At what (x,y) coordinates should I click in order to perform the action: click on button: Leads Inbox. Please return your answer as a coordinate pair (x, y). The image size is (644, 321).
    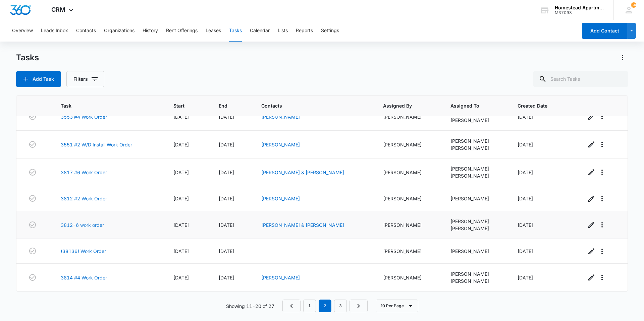
    Looking at the image, I should click on (54, 31).